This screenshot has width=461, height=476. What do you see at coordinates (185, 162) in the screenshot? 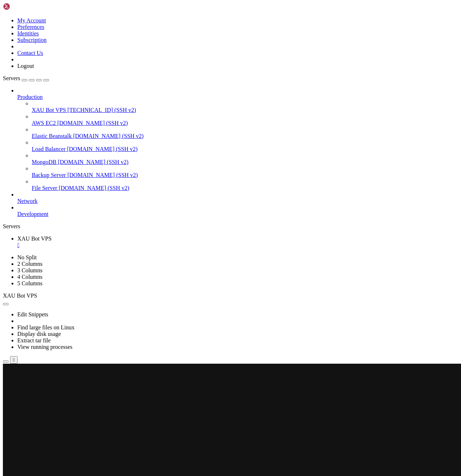
I see `x-row: (venv) root@ubuntu-2gb-fsn1-1:~# source /root/venv/bin/activate` at bounding box center [185, 162].